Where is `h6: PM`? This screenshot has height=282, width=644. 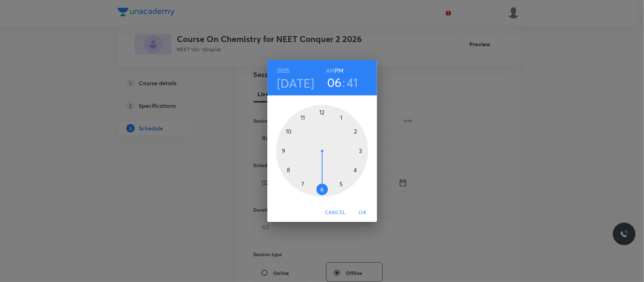
h6: PM is located at coordinates (339, 71).